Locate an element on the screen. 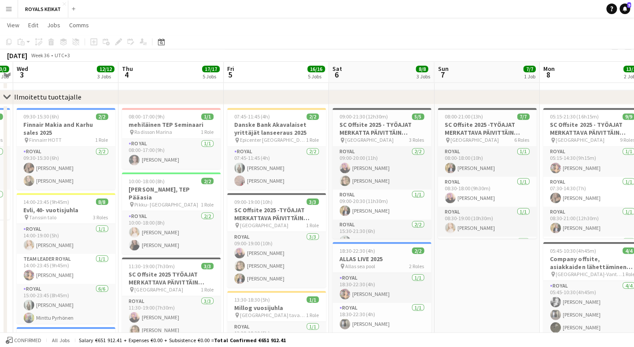  span: 3 Roles is located at coordinates (417, 140).